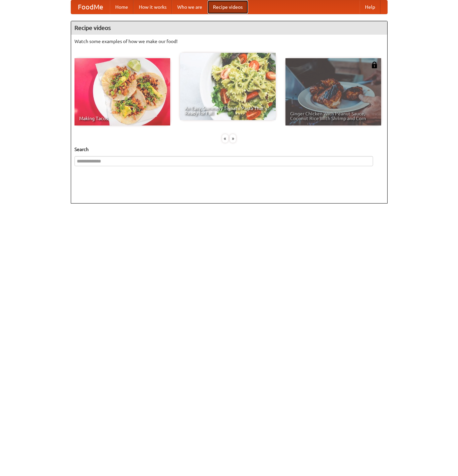  What do you see at coordinates (228, 7) in the screenshot?
I see `a: Recipe videos` at bounding box center [228, 7].